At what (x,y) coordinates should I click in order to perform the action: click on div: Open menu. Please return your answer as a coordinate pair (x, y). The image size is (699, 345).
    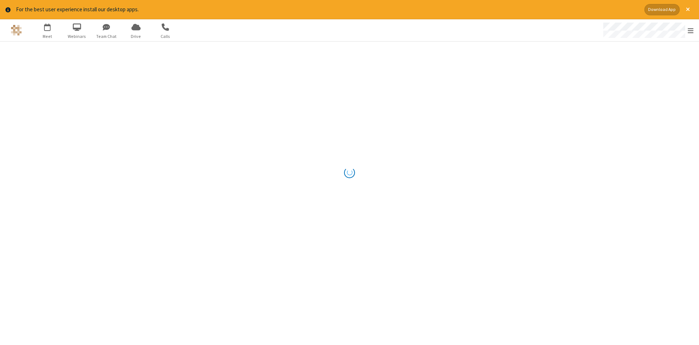
    Looking at the image, I should click on (648, 30).